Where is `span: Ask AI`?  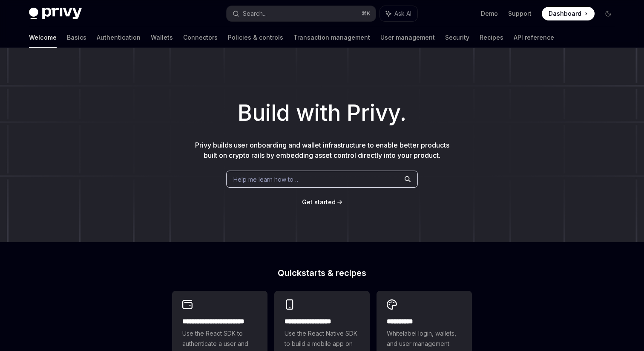
span: Ask AI is located at coordinates (403, 13).